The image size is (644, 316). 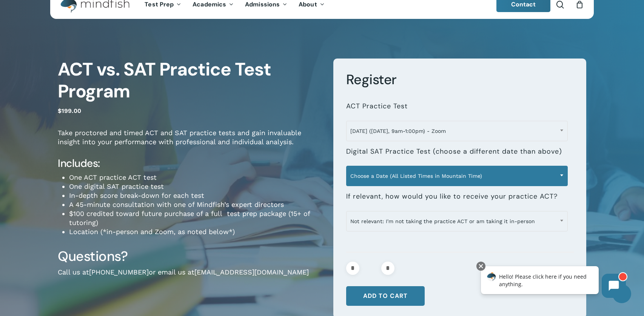 I want to click on bdi: 199.00, so click(x=70, y=111).